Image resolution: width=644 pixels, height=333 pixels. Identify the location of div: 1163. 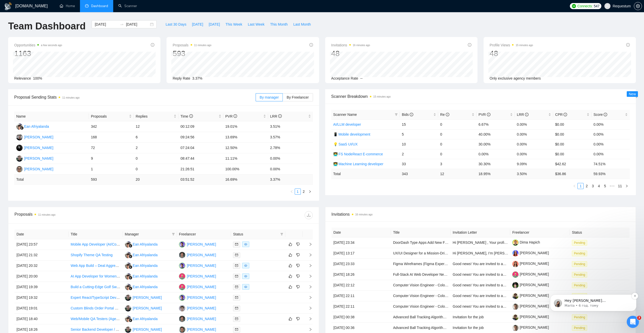
(38, 53).